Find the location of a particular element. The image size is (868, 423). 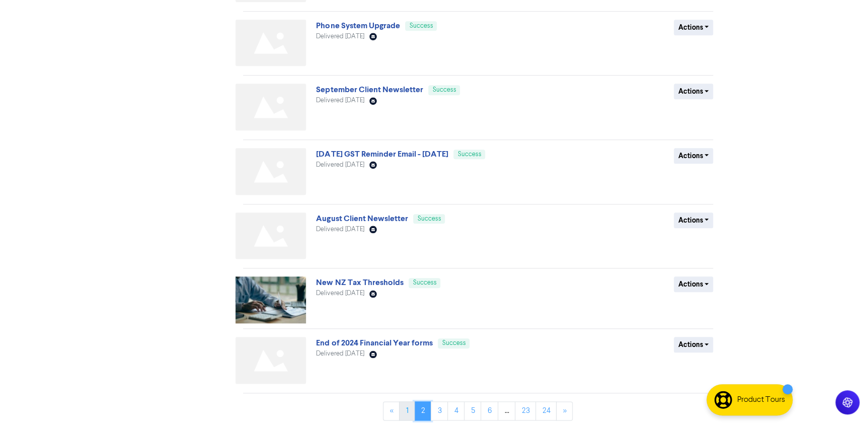

img: image_1721726967608.jpg is located at coordinates (271, 300).